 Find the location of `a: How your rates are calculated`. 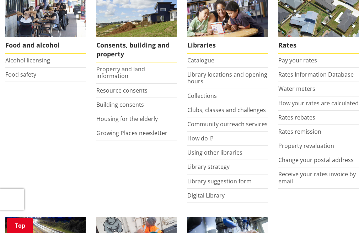

a: How your rates are calculated is located at coordinates (318, 103).